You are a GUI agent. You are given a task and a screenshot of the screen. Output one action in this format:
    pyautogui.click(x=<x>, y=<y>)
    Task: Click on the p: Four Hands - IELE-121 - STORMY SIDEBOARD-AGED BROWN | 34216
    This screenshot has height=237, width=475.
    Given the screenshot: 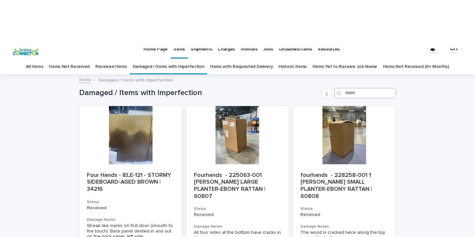 What is the action you would take?
    pyautogui.click(x=130, y=182)
    